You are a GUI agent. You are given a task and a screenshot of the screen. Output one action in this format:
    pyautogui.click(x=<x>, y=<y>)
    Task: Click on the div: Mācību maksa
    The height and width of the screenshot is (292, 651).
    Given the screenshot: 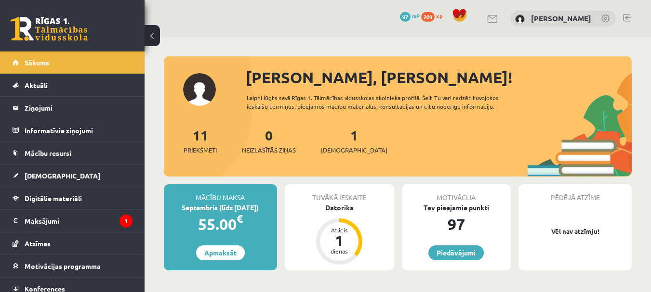 What is the action you would take?
    pyautogui.click(x=220, y=194)
    